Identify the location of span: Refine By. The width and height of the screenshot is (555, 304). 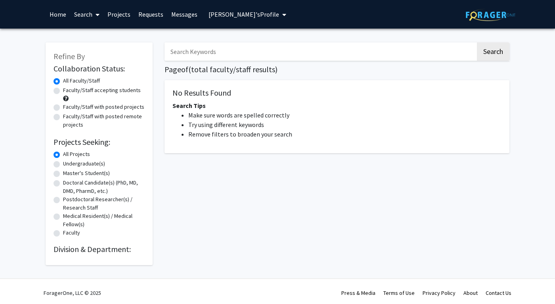
(69, 56).